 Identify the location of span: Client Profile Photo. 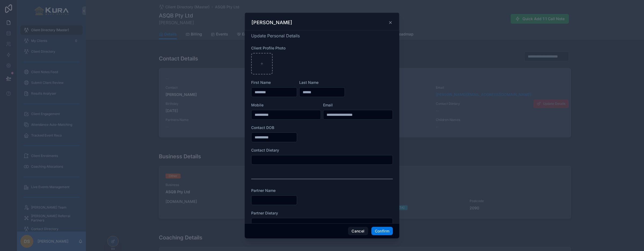
(269, 48).